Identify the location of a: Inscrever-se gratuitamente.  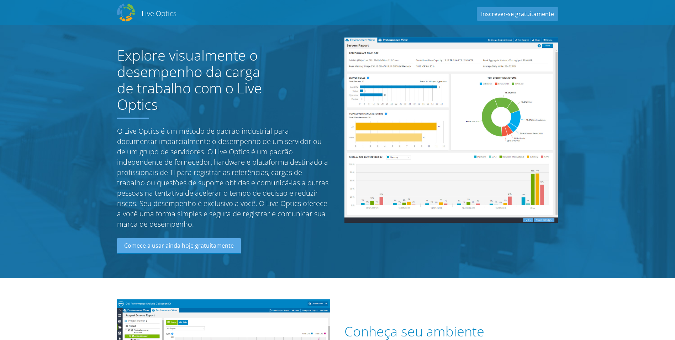
(518, 14).